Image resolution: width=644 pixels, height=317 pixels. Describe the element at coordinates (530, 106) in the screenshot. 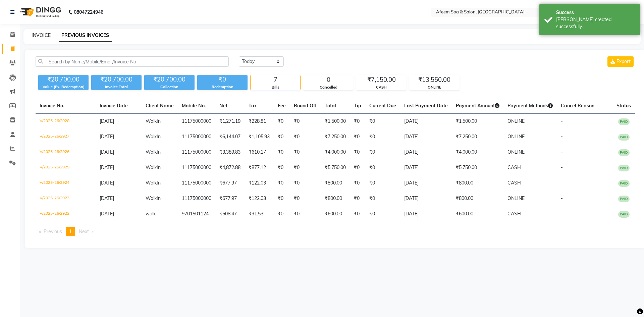

I see `span: Payment Methods` at that location.